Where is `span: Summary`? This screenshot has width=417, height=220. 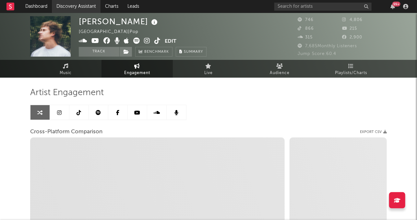 span: Summary is located at coordinates (193, 52).